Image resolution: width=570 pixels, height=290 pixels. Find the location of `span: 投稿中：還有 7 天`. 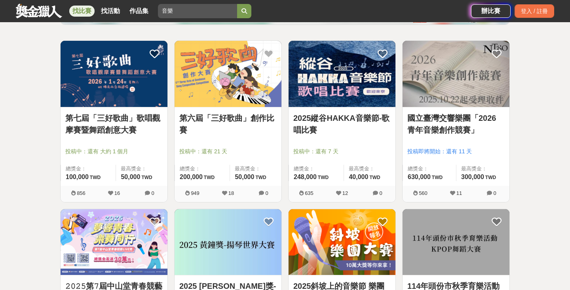

span: 投稿中：還有 7 天 is located at coordinates (342, 151).